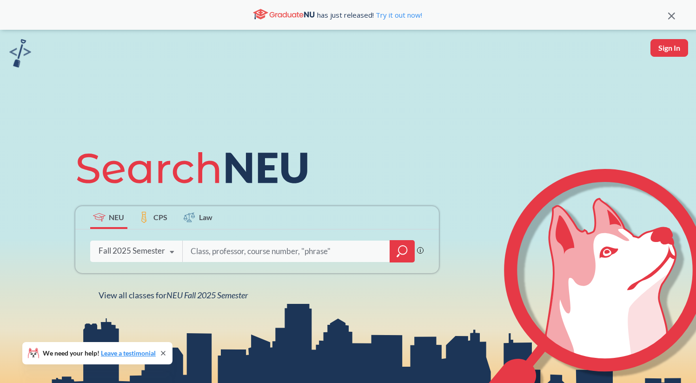  Describe the element at coordinates (132, 251) in the screenshot. I see `div: Fall 2025 Semester` at that location.